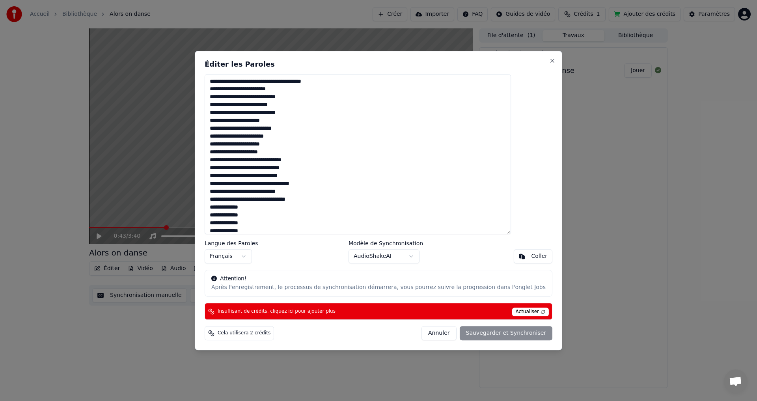 Image resolution: width=757 pixels, height=401 pixels. I want to click on button: Coller, so click(533, 256).